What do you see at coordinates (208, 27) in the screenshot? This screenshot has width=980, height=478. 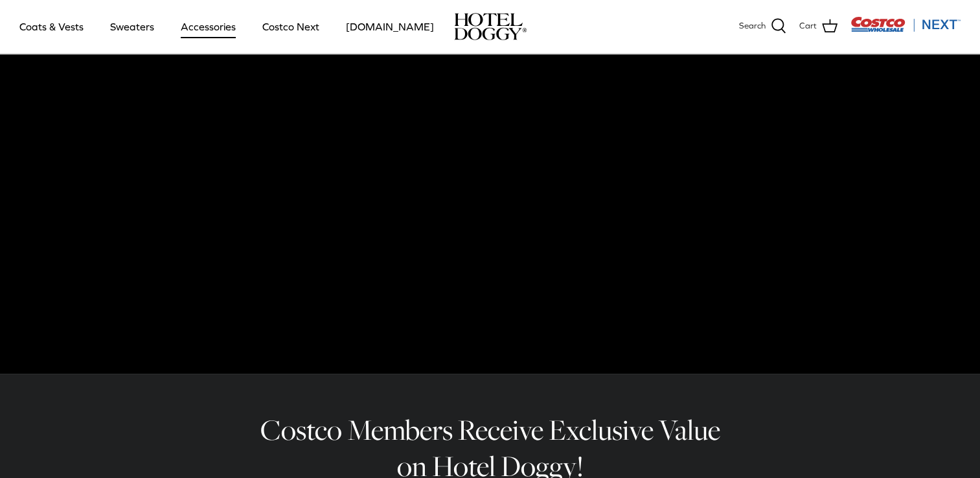 I see `a: Accessories` at bounding box center [208, 27].